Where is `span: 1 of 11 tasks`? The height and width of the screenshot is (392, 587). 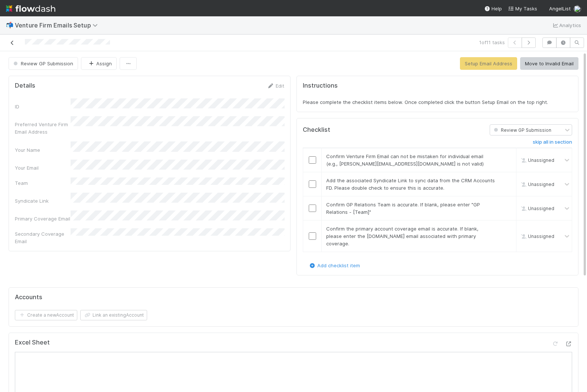 span: 1 of 11 tasks is located at coordinates (492, 42).